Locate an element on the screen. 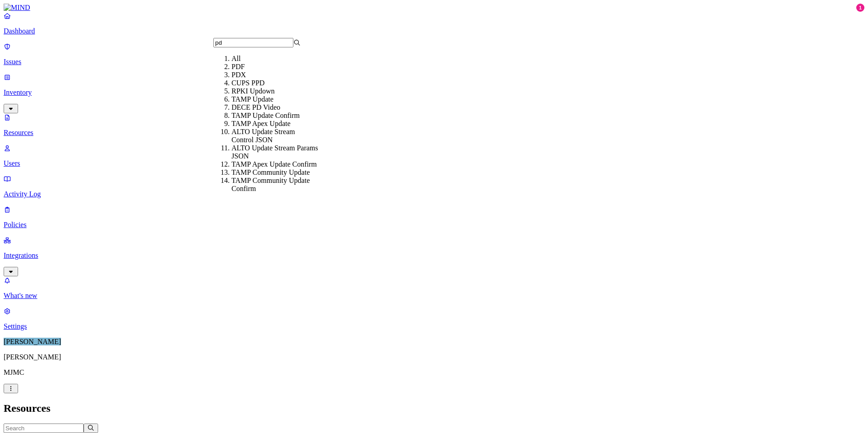 The height and width of the screenshot is (433, 868). a: MIND is located at coordinates (434, 7).